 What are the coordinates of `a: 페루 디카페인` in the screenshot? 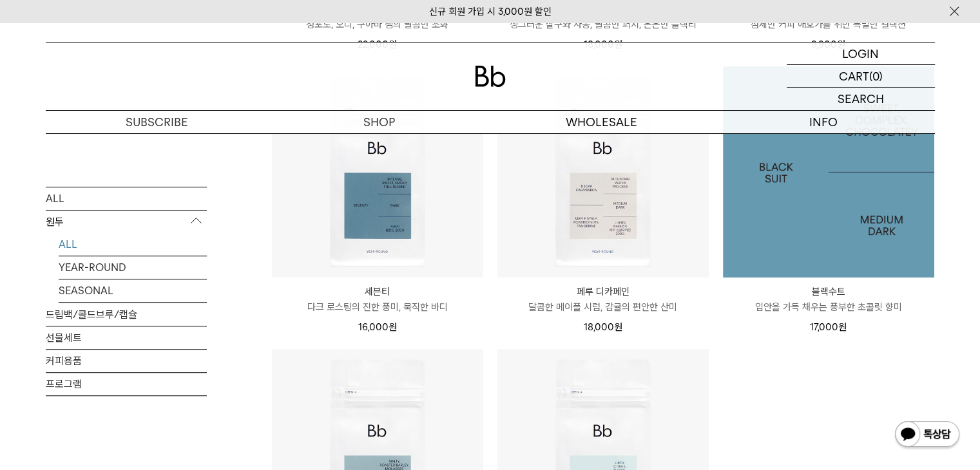 It's located at (603, 172).